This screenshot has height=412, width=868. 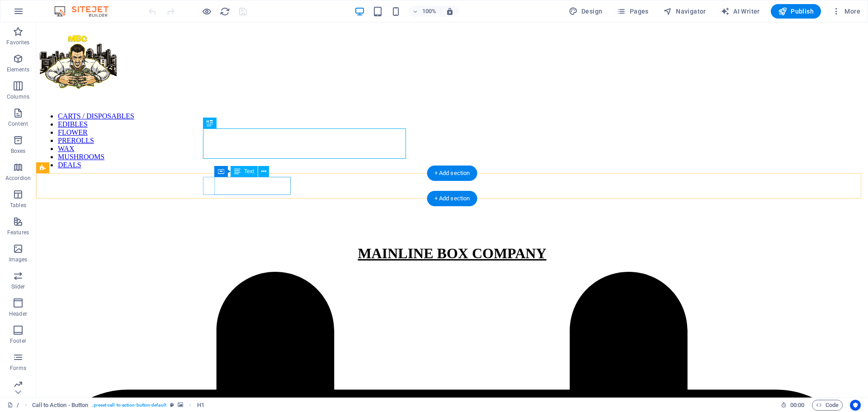 What do you see at coordinates (18, 205) in the screenshot?
I see `p: Tables` at bounding box center [18, 205].